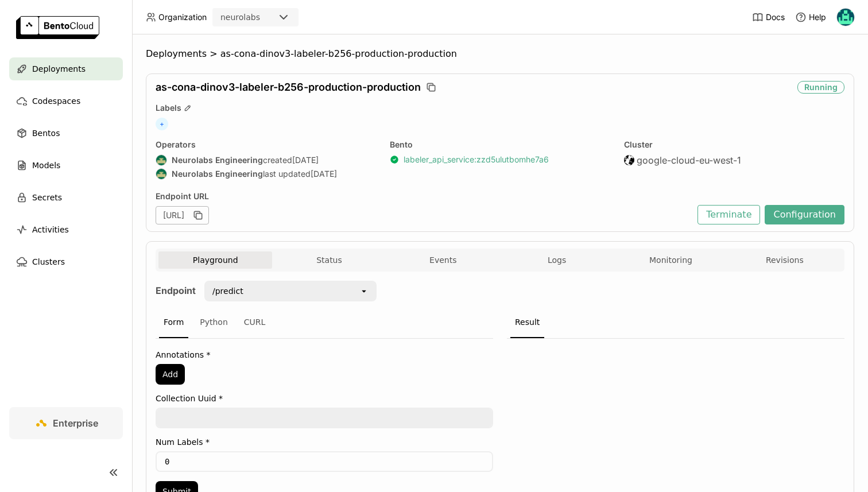 The height and width of the screenshot is (492, 868). Describe the element at coordinates (768, 17) in the screenshot. I see `a: Docs` at that location.